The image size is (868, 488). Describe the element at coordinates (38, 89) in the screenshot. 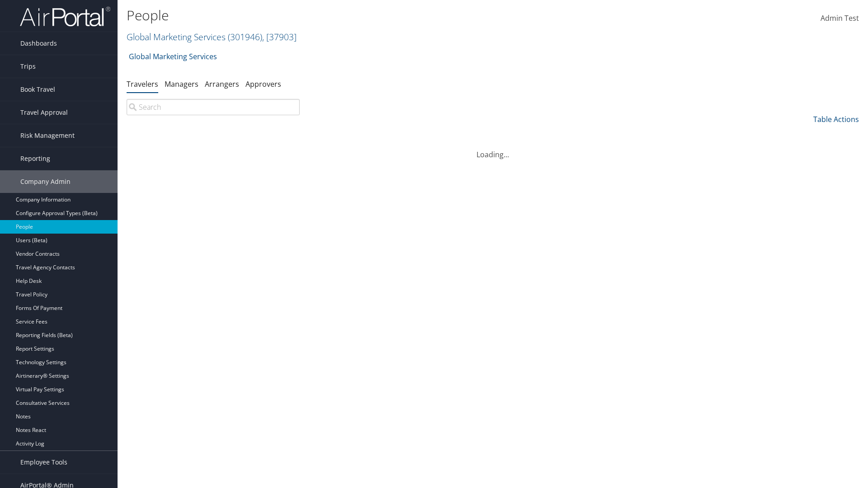

I see `span: Book Travel` at that location.